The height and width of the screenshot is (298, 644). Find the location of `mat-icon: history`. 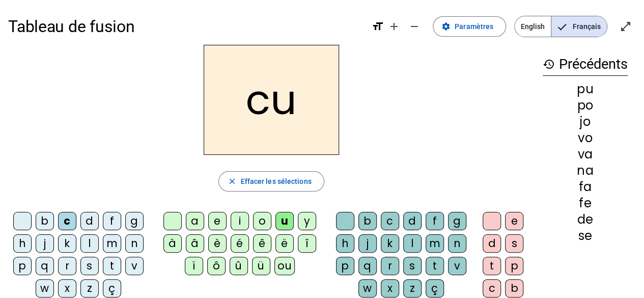

mat-icon: history is located at coordinates (548, 64).